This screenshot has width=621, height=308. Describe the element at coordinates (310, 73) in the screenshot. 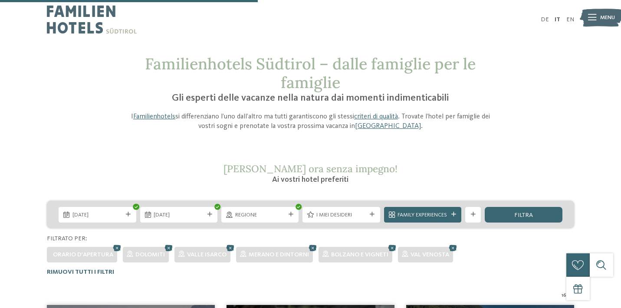

I see `span: Familienhotels Südtirol – dalle famiglie per le famiglie` at that location.